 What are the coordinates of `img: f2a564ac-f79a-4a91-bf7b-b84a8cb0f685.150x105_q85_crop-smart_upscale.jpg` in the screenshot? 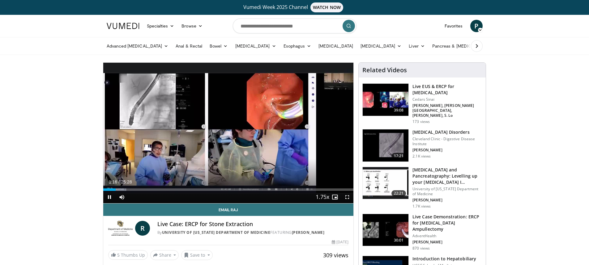 It's located at (386, 183).